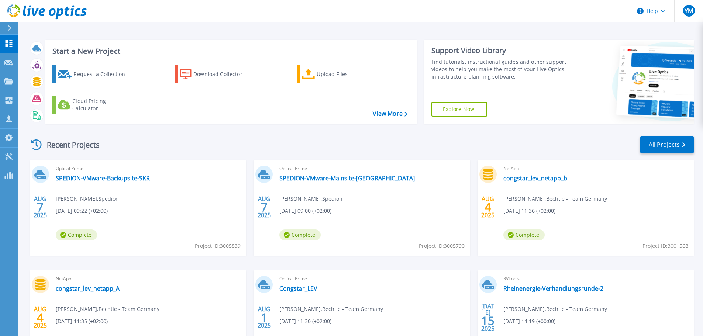 Image resolution: width=703 pixels, height=336 pixels. I want to click on span: 1, so click(264, 317).